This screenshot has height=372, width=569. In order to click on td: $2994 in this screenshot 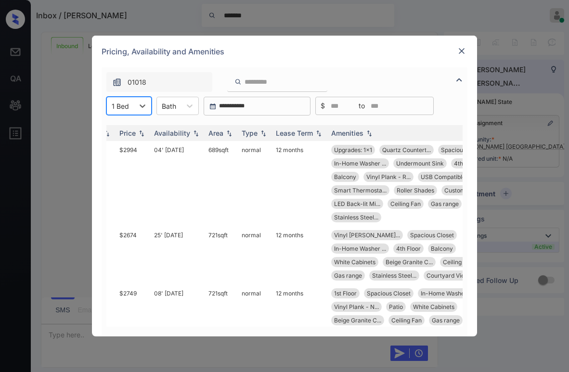, I will do `click(133, 183)`.